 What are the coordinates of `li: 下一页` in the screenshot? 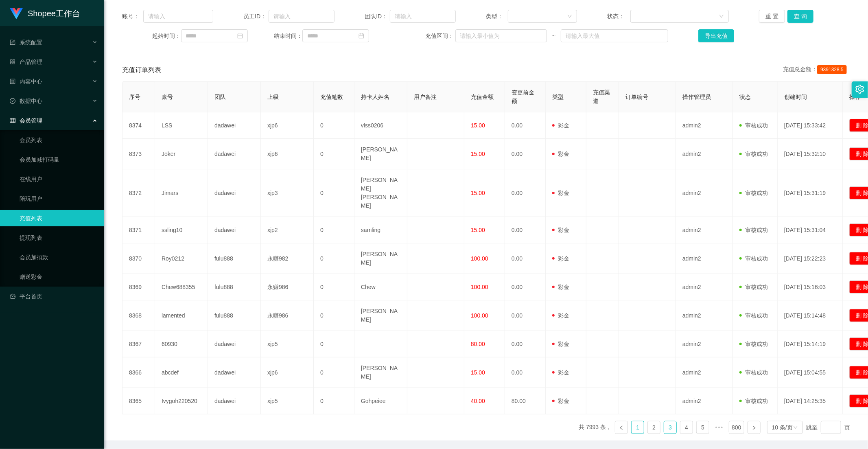 It's located at (754, 427).